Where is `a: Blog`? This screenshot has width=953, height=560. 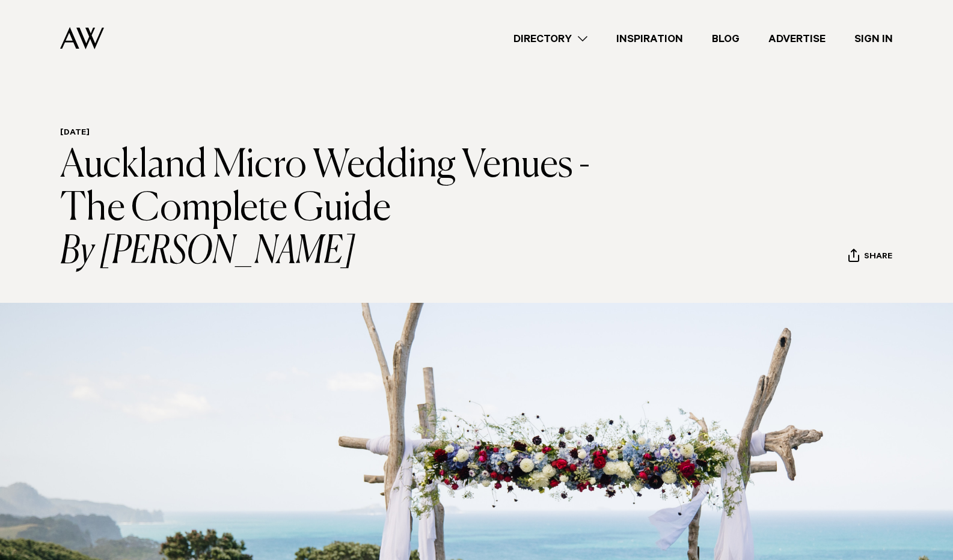
a: Blog is located at coordinates (726, 38).